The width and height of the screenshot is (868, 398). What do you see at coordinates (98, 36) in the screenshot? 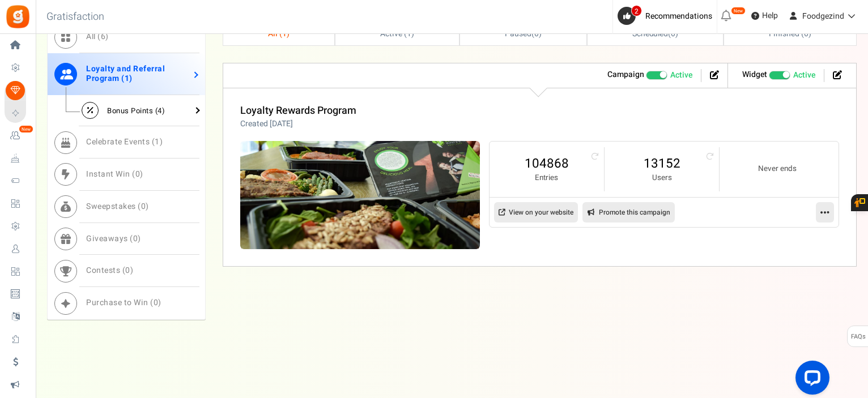
I see `span: All ( )` at bounding box center [98, 36].